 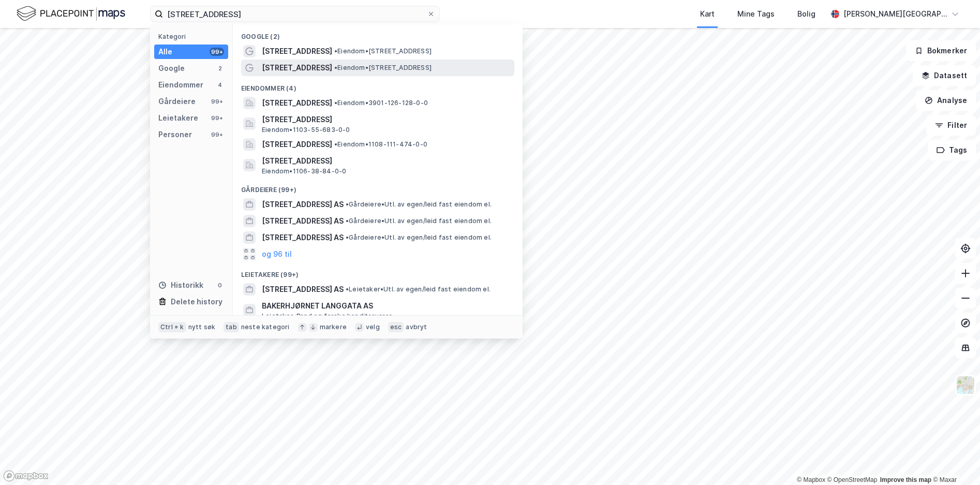 I want to click on div: nytt søk, so click(x=201, y=327).